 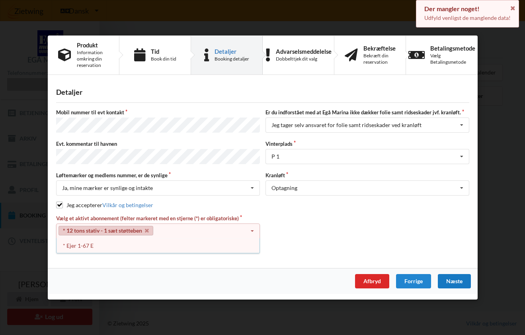 What do you see at coordinates (413, 281) in the screenshot?
I see `div: Forrige` at bounding box center [413, 281].